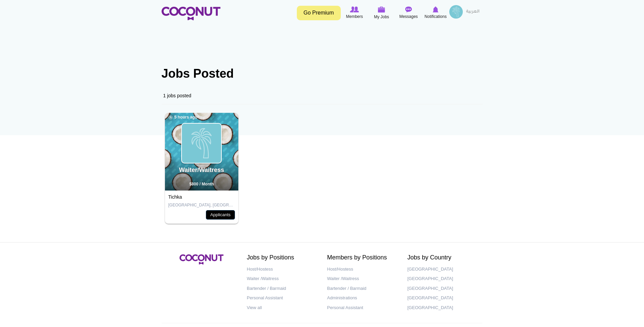 This screenshot has height=327, width=644. I want to click on img: Home, so click(191, 13).